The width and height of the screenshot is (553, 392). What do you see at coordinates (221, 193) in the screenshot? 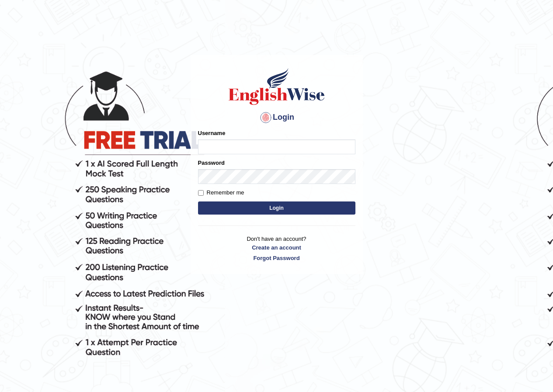
I see `label: Remember me` at bounding box center [221, 193].